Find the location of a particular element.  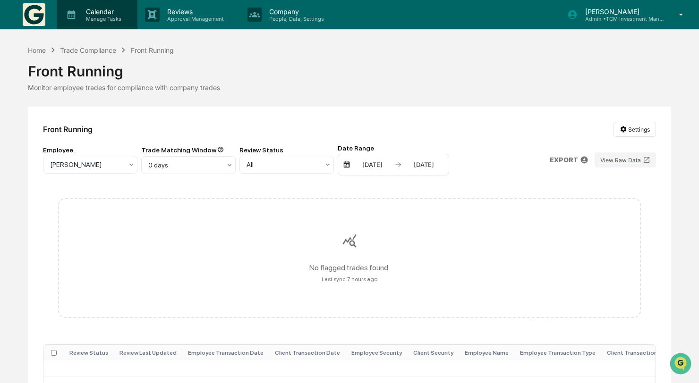

th: Review Status is located at coordinates (89, 353).